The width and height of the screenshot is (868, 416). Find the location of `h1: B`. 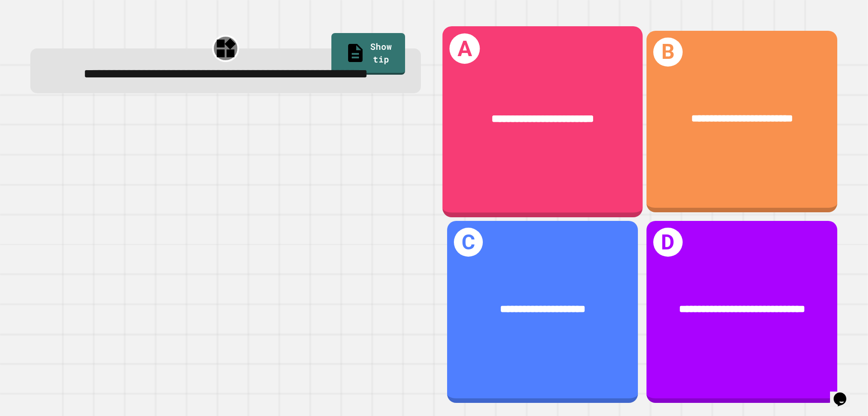

h1: B is located at coordinates (668, 52).